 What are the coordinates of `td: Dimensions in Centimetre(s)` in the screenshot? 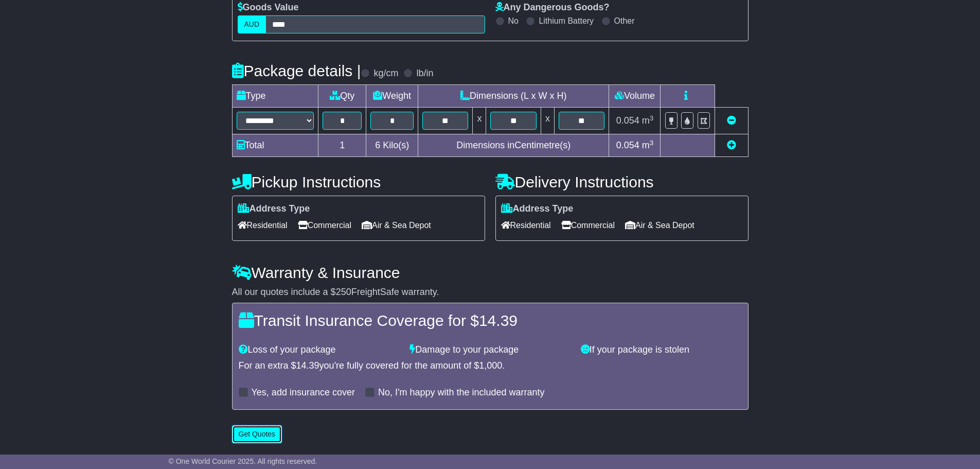 It's located at (514, 146).